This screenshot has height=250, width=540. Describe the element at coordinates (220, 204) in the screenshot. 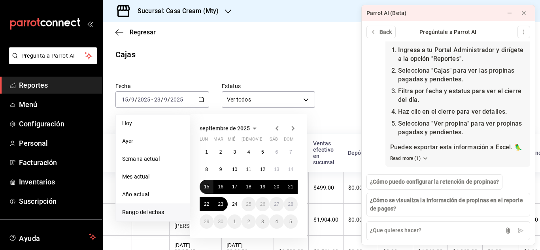

I see `button: 23 de septiembre de 2025` at that location.